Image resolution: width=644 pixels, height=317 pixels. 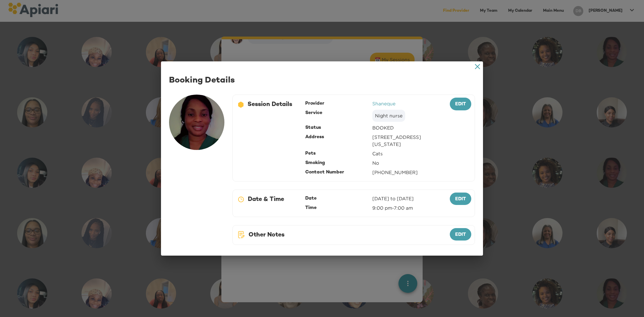 What do you see at coordinates (272, 235) in the screenshot?
I see `div: Other Notes` at bounding box center [272, 235].